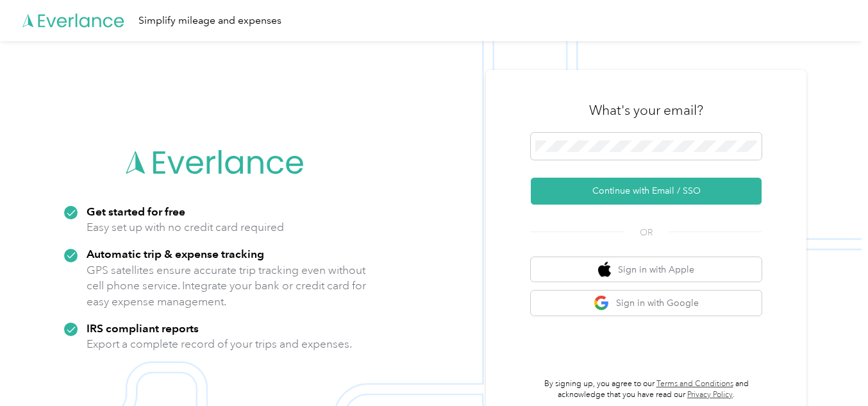 This screenshot has height=406, width=868. I want to click on strong: IRS compliant reports, so click(142, 328).